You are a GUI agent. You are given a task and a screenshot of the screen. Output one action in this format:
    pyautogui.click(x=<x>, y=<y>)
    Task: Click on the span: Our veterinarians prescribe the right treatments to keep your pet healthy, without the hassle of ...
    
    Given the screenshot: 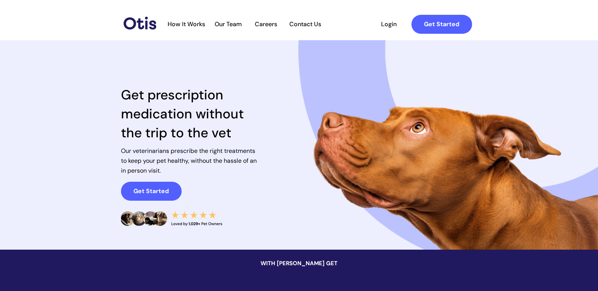 What is the action you would take?
    pyautogui.click(x=189, y=161)
    